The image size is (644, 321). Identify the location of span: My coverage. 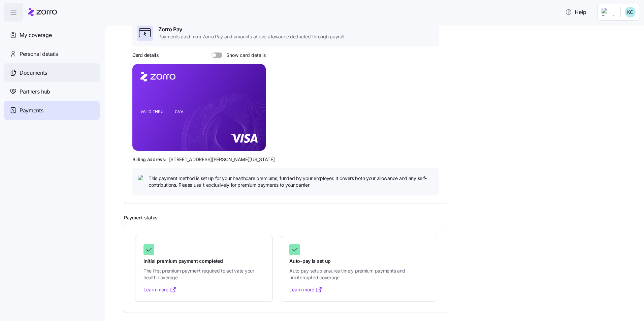
(36, 35).